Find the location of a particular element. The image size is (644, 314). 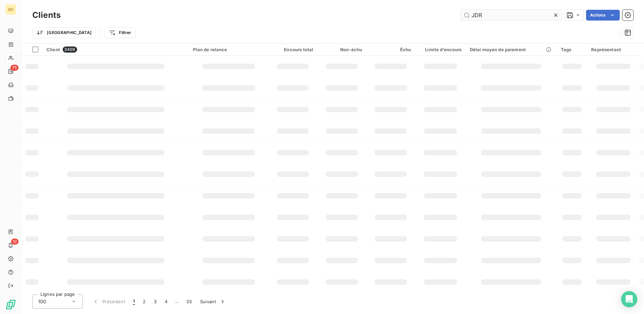

span: 75 is located at coordinates (15, 68).